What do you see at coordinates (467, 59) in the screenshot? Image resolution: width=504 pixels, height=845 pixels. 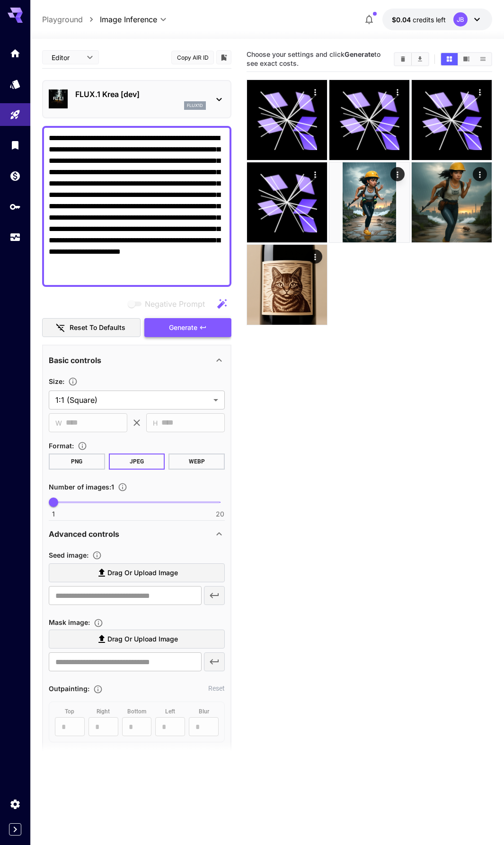 I see `div: Show media in grid viewShow media in video viewShow media in list view` at bounding box center [467, 59].